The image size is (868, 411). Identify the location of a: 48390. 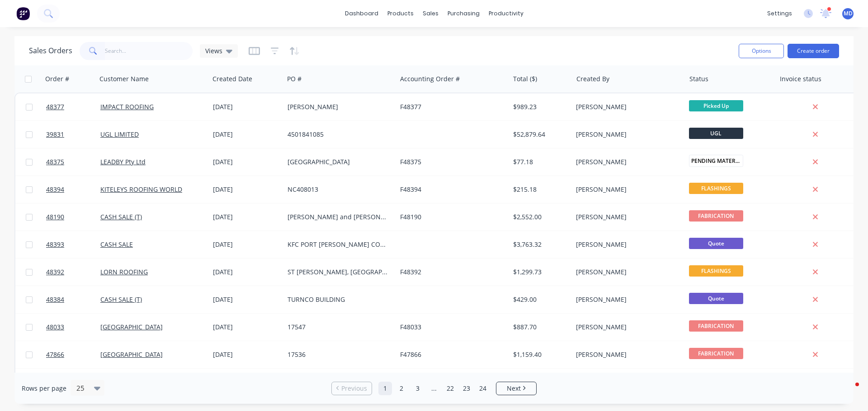
(73, 382).